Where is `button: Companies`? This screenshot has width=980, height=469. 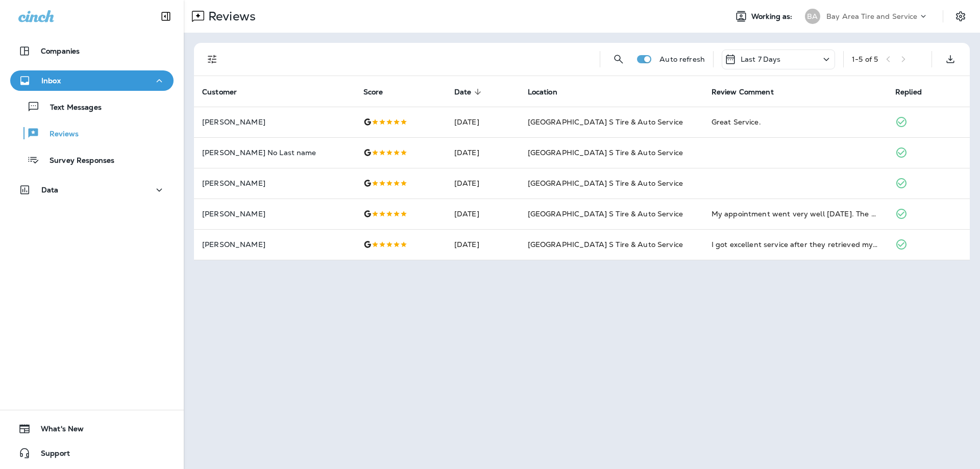
button: Companies is located at coordinates (92, 51).